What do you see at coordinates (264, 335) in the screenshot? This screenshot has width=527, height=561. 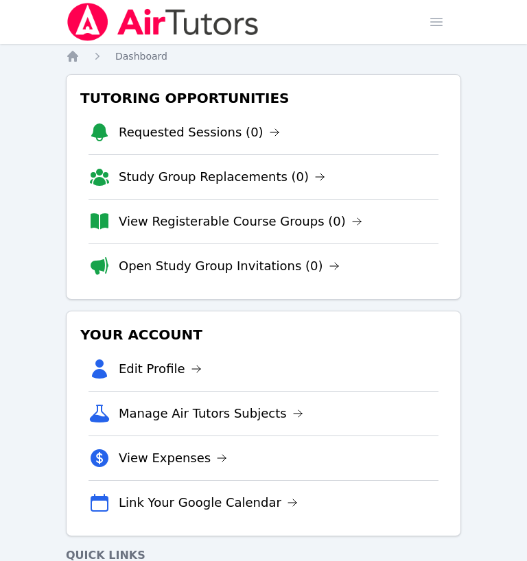 I see `h3: Your Account` at bounding box center [264, 335].